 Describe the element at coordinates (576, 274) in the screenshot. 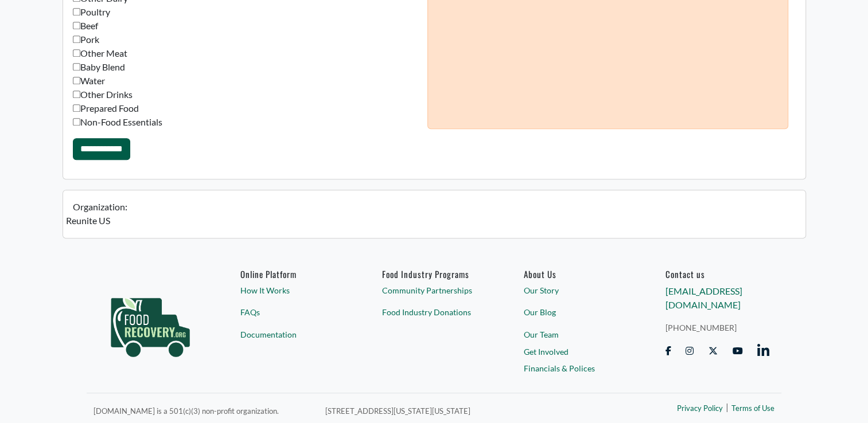

I see `a: About Us` at that location.